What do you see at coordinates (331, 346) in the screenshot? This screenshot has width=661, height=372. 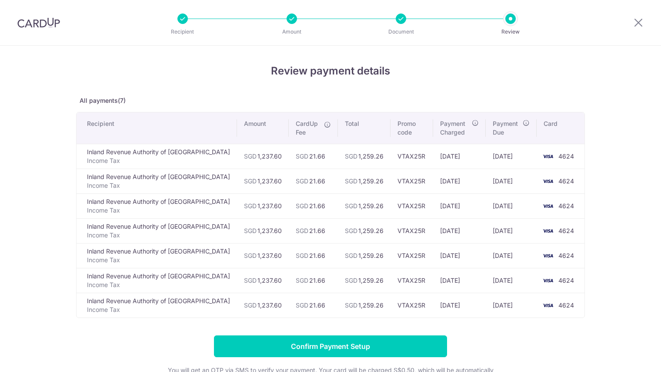 I see `input: Confirm Payment Setup` at bounding box center [331, 346].